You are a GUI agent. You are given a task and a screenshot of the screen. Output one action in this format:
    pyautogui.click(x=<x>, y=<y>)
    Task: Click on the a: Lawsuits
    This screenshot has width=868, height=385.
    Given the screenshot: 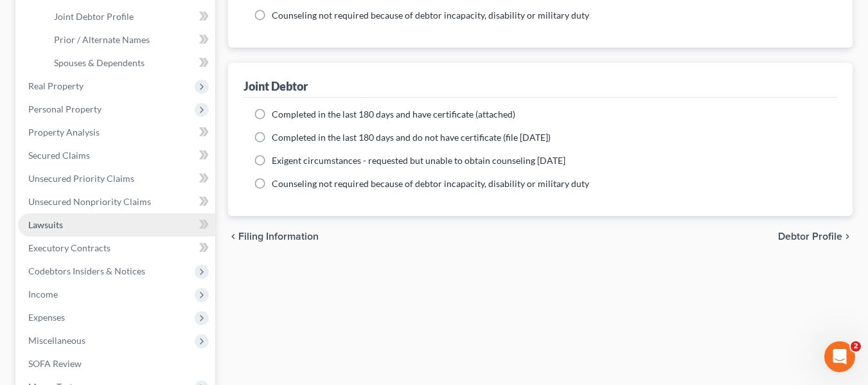 What is the action you would take?
    pyautogui.click(x=117, y=225)
    